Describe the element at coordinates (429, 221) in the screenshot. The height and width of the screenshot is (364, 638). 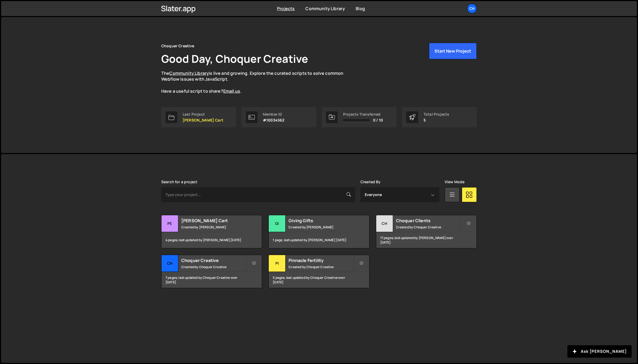
I see `h2: Choquer Clients` at that location.